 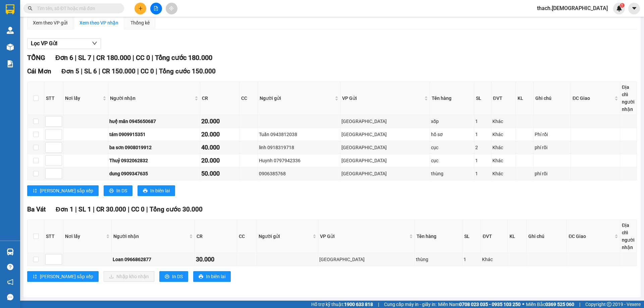 What do you see at coordinates (111, 209) in the screenshot?
I see `span: CR 30.000` at bounding box center [111, 209].